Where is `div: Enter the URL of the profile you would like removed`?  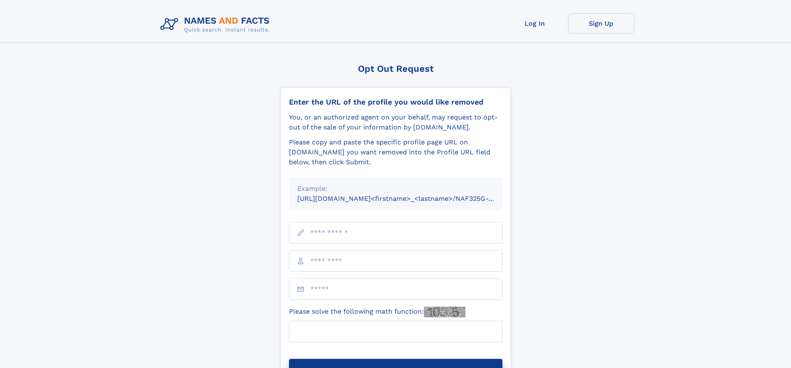
div: Enter the URL of the profile you would like removed is located at coordinates (396, 102).